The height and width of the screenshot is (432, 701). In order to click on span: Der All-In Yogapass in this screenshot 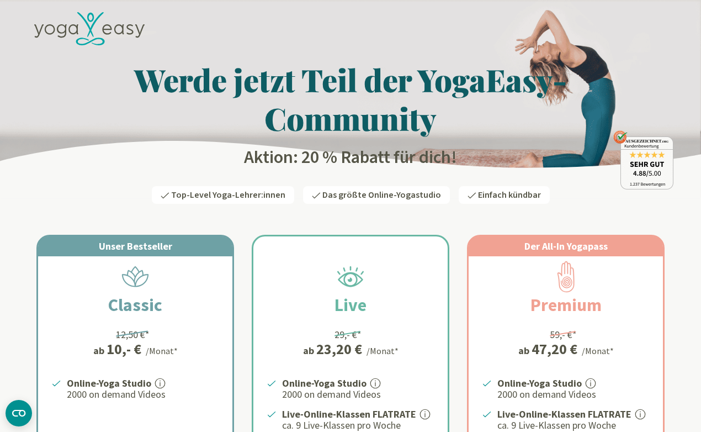, I will do `click(566, 246)`.